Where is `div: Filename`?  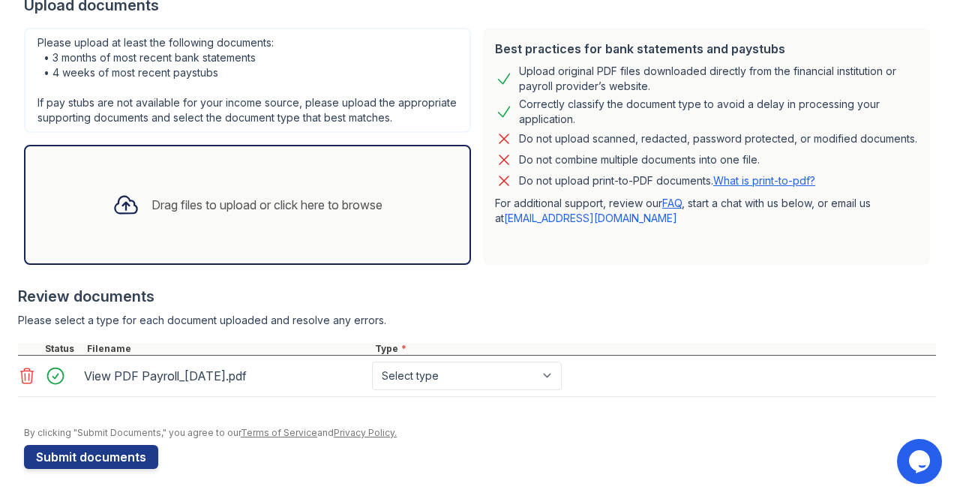 div: Filename is located at coordinates (228, 349).